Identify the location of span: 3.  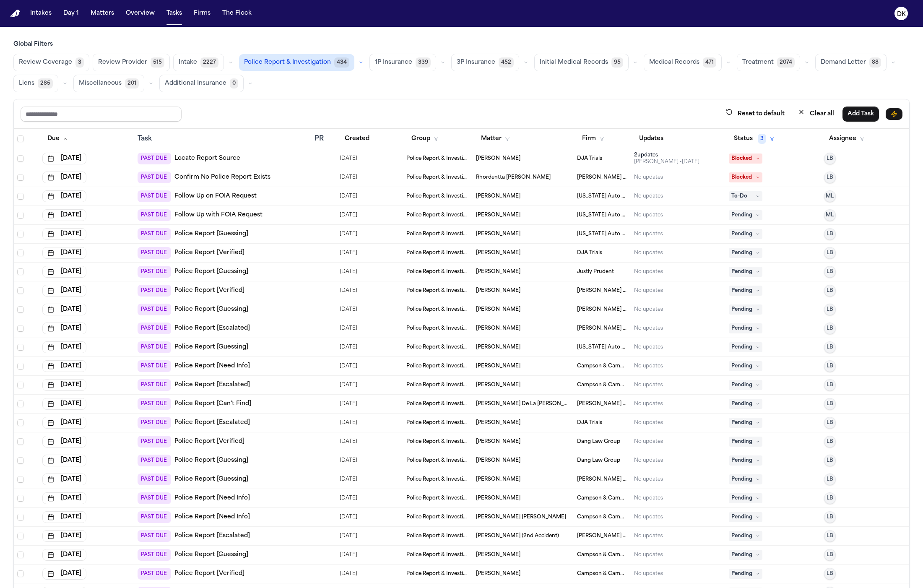
(80, 63).